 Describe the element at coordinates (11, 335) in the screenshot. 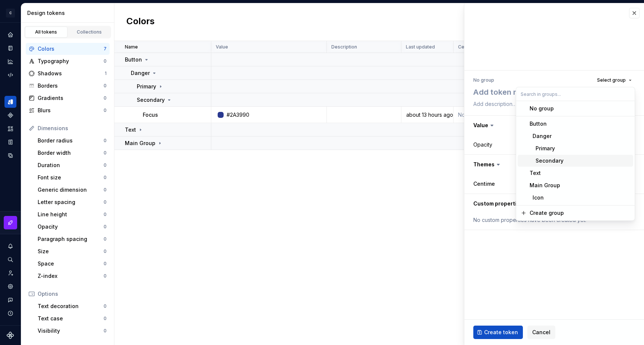

I see `svg: Supernova Logo` at that location.